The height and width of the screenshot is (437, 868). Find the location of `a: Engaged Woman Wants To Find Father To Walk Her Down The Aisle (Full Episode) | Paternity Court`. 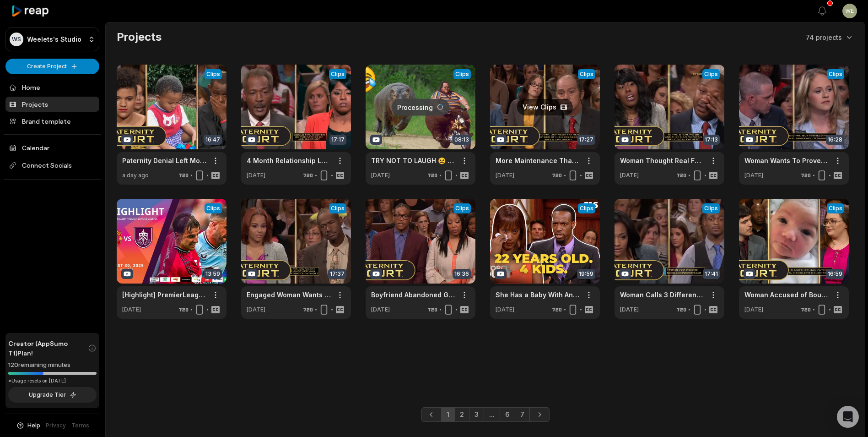

a: Engaged Woman Wants To Find Father To Walk Her Down The Aisle (Full Episode) | Paternity Court is located at coordinates (289, 294).